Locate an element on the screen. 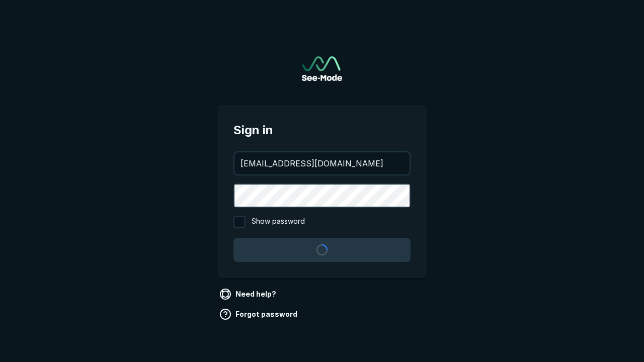  img: See-Mode Logo is located at coordinates (322, 68).